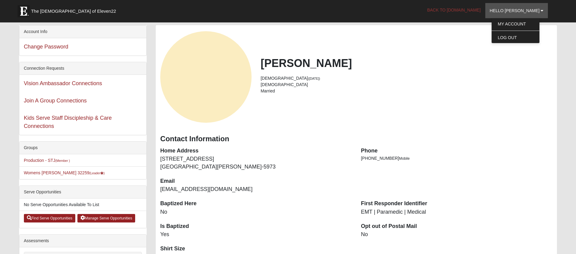 The image size is (576, 254). I want to click on dt: Shirt Size, so click(256, 248).